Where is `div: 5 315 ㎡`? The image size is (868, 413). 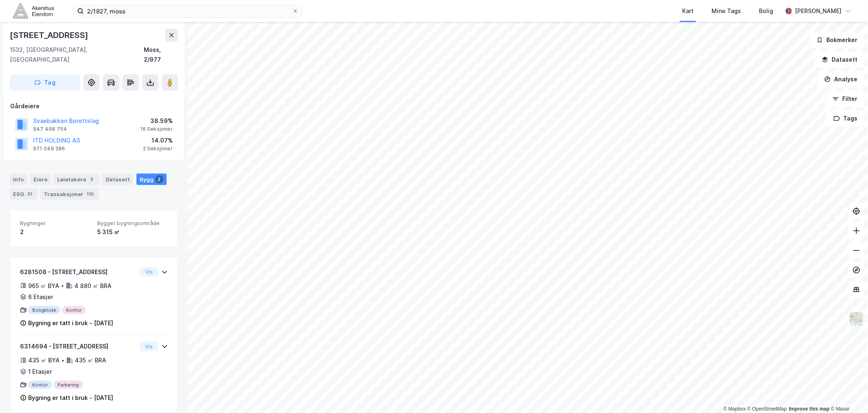 div: 5 315 ㎡ is located at coordinates (132, 232).